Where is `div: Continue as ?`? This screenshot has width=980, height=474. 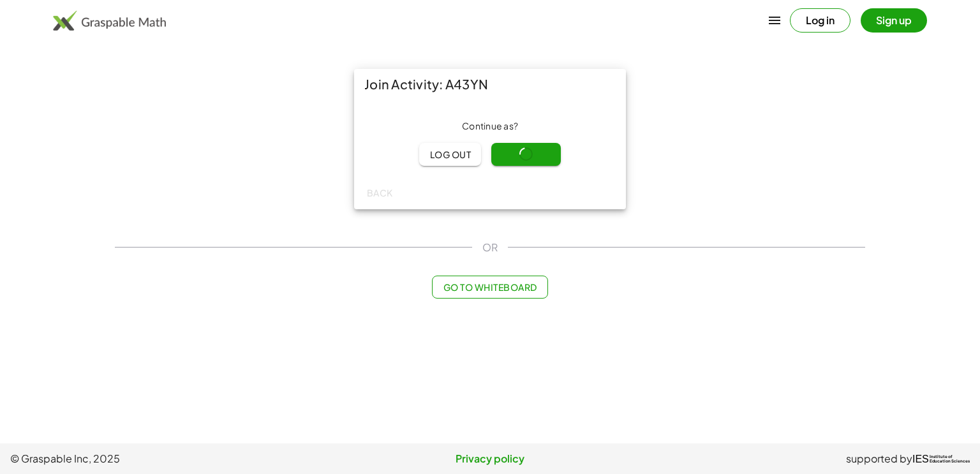
div: Continue as ? is located at coordinates (490, 126).